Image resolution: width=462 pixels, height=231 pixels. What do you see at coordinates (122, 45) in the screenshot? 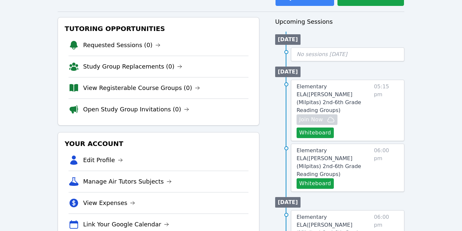
I see `a: Requested Sessions (0)` at bounding box center [122, 45].